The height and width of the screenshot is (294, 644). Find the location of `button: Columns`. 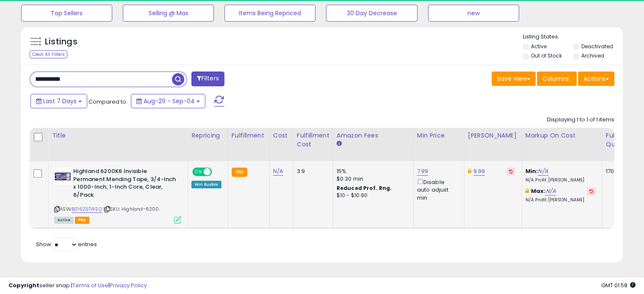

button: Columns is located at coordinates (557, 79).